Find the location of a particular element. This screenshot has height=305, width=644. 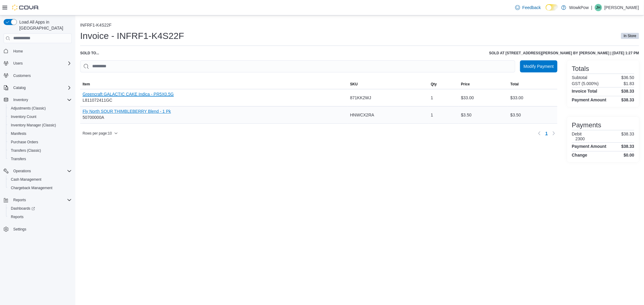

span: Price is located at coordinates (465, 84).